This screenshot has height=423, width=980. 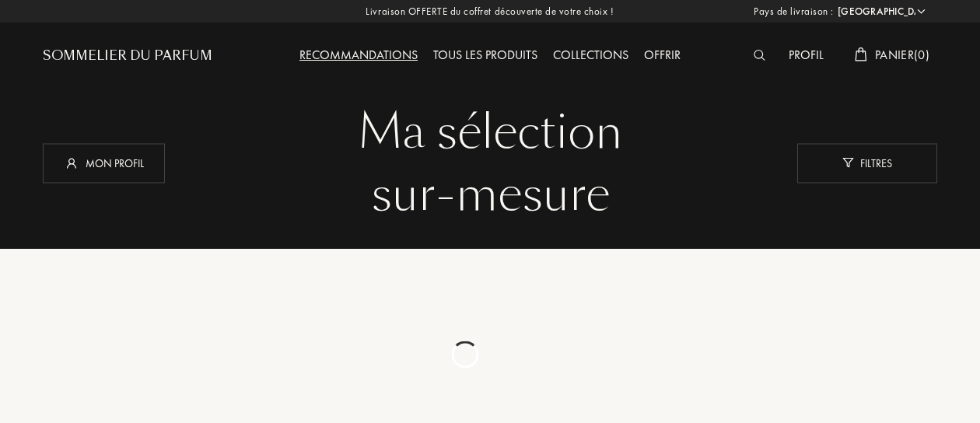 I want to click on div: Sommelier du Parfum, so click(x=127, y=56).